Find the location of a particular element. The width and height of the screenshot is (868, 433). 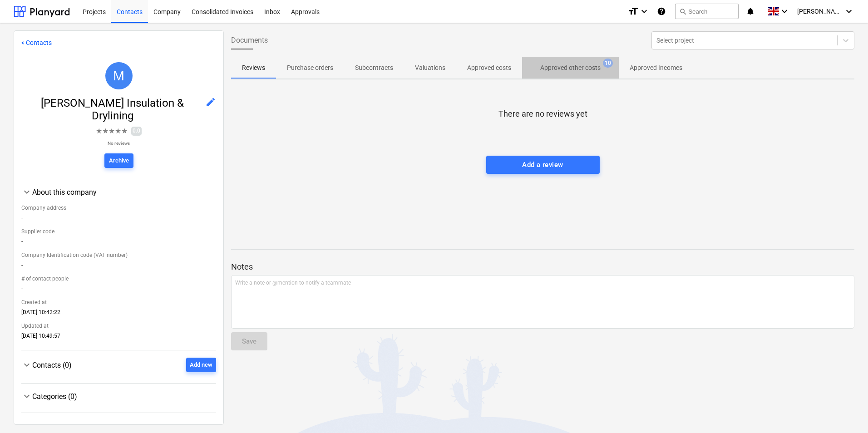

p: Approved Incomes is located at coordinates (656, 67).